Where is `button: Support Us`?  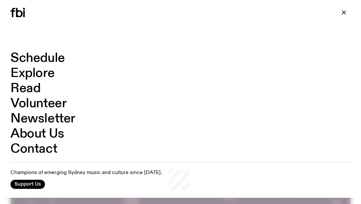 button: Support Us is located at coordinates (28, 184).